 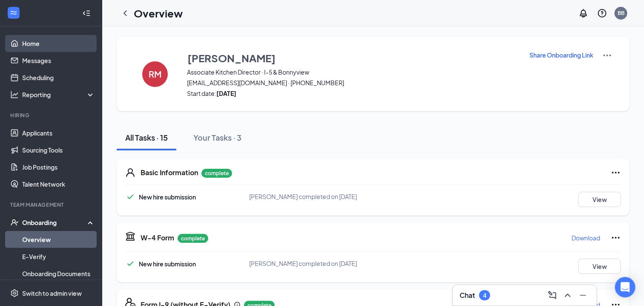 I want to click on div: Open Intercom Messenger, so click(x=625, y=287).